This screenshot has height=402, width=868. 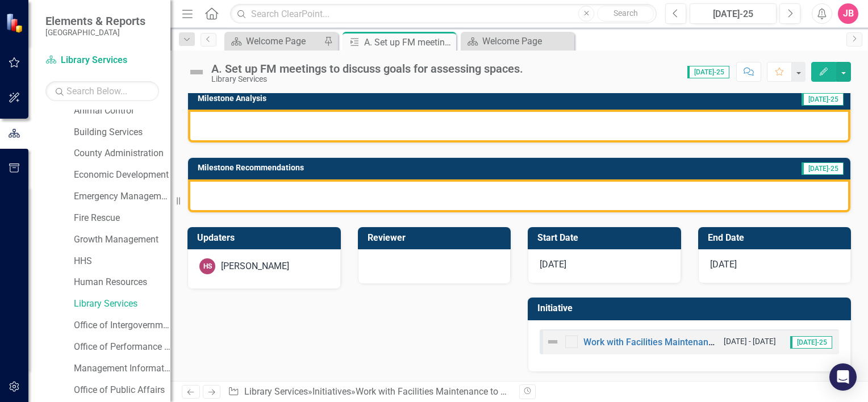 What do you see at coordinates (606, 238) in the screenshot?
I see `h3: Start Date` at bounding box center [606, 238].